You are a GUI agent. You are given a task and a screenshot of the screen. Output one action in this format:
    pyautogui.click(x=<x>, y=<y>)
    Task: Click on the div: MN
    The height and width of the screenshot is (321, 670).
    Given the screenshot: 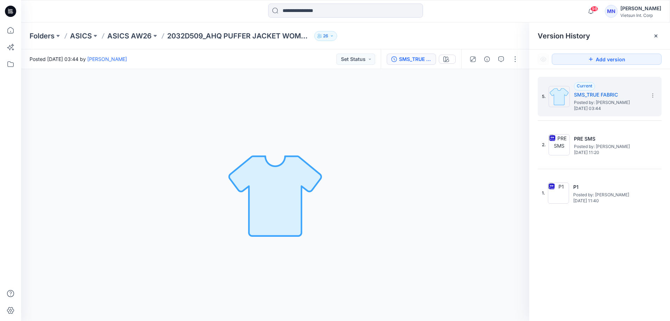 What is the action you would take?
    pyautogui.click(x=611, y=11)
    